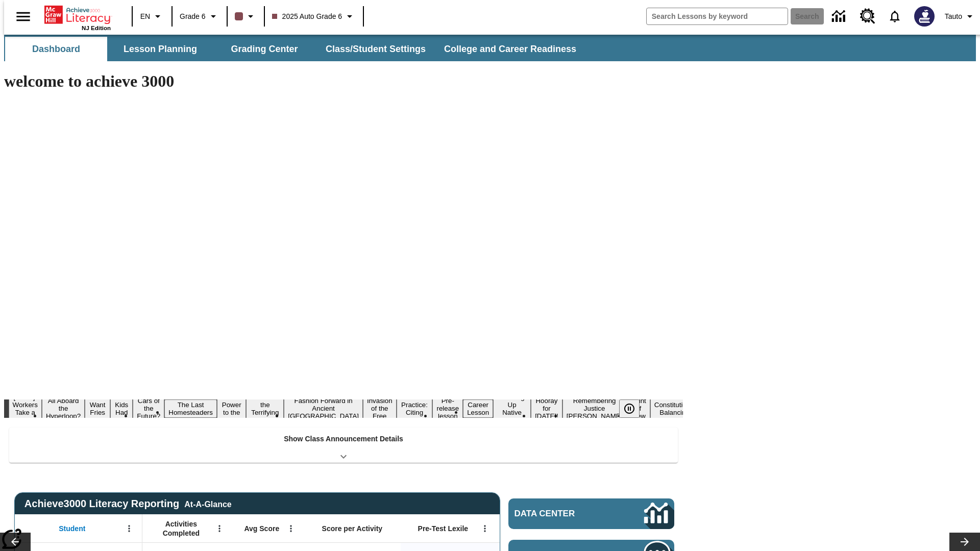 Image resolution: width=980 pixels, height=551 pixels. What do you see at coordinates (629, 409) in the screenshot?
I see `button: Pause` at bounding box center [629, 409].